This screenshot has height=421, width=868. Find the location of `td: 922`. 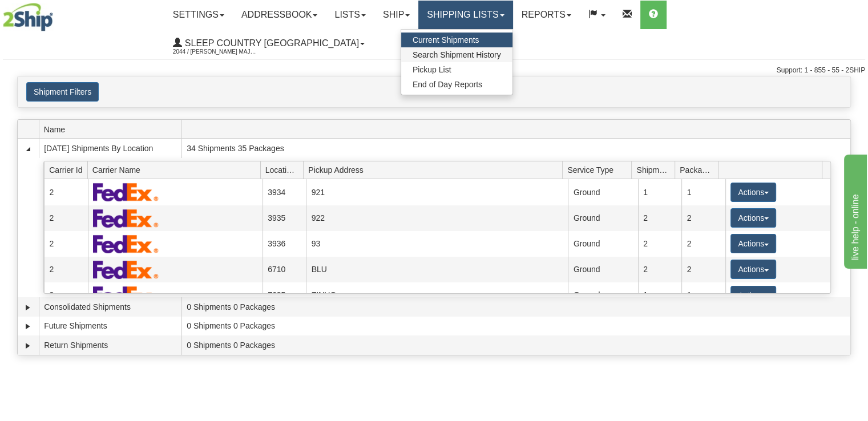

td: 922 is located at coordinates (436, 218).